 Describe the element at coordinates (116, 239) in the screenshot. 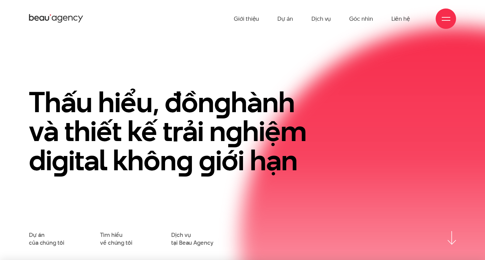

I see `a: Tìm hiểuvề chúng tôi` at that location.